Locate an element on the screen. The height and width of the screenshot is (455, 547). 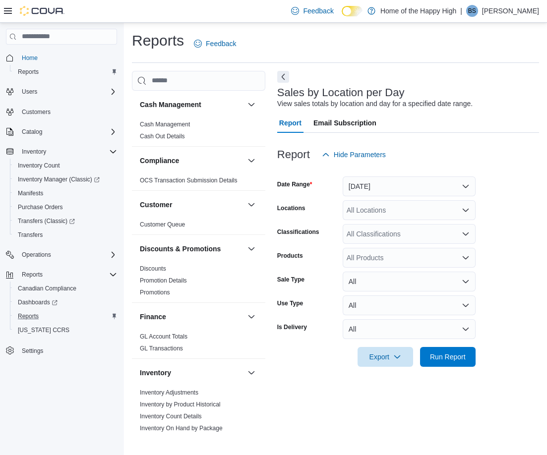
label: Is Delivery is located at coordinates (292, 327).